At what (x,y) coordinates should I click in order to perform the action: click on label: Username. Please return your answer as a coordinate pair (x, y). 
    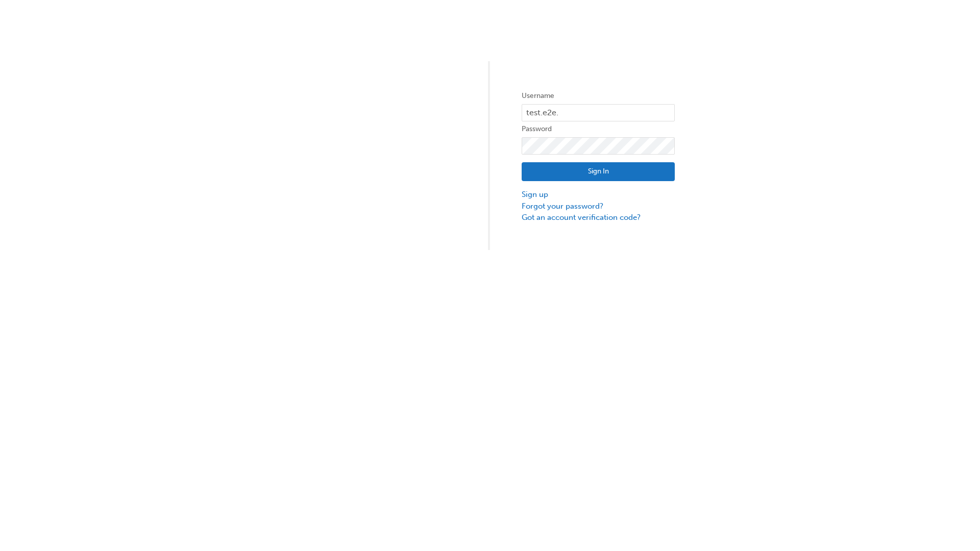
    Looking at the image, I should click on (598, 96).